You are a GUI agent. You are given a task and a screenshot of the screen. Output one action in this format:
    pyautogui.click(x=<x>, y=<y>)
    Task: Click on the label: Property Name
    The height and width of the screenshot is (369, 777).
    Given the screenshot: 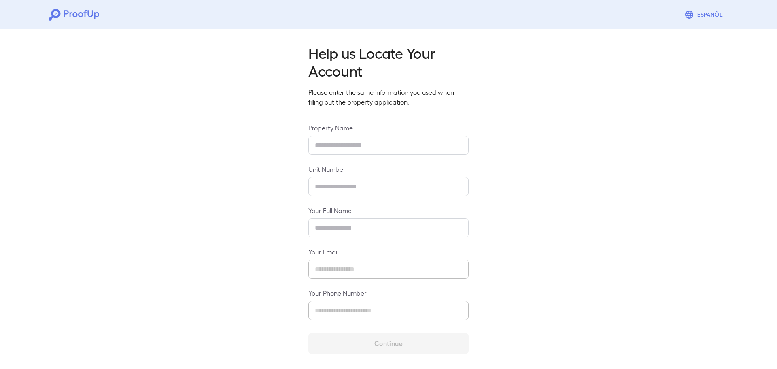 What is the action you would take?
    pyautogui.click(x=389, y=128)
    